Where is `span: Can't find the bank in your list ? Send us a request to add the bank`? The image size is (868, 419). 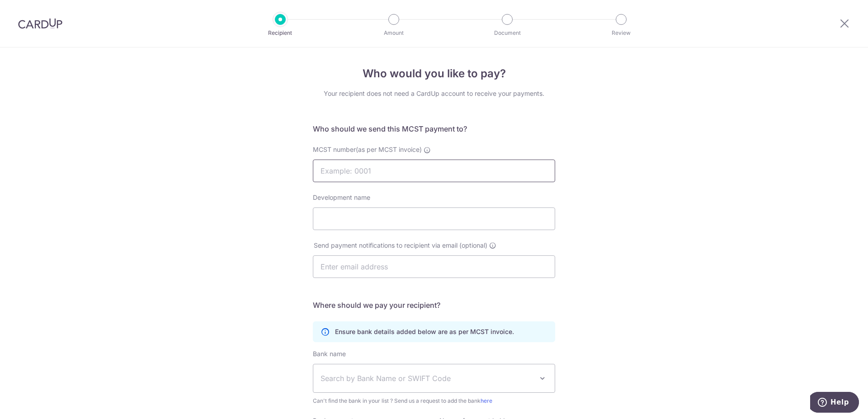 span: Can't find the bank in your list ? Send us a request to add the bank is located at coordinates (434, 401).